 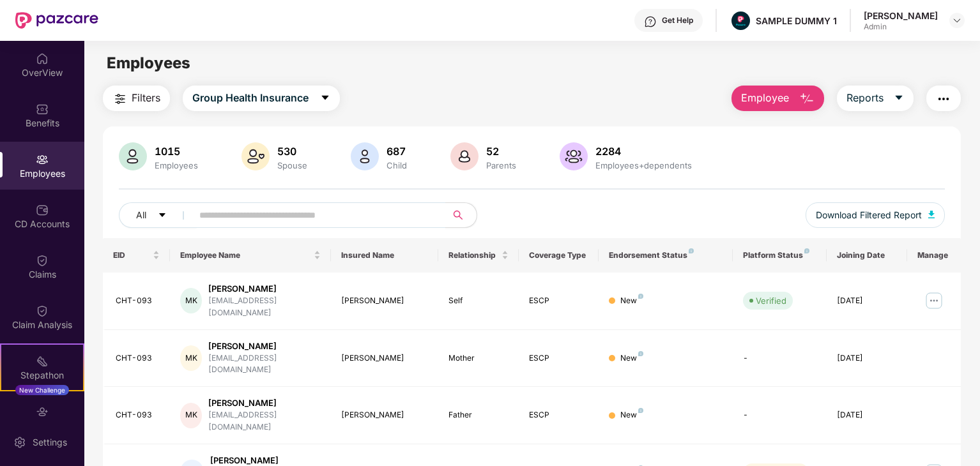 What do you see at coordinates (933, 301) in the screenshot?
I see `img: manageButton` at bounding box center [933, 301].